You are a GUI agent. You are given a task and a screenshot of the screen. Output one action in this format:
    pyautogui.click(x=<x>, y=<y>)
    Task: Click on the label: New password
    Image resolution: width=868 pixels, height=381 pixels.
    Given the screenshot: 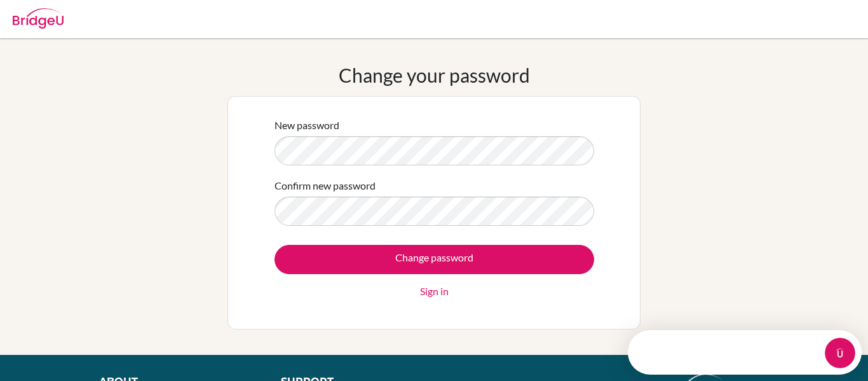 What is the action you would take?
    pyautogui.click(x=307, y=125)
    